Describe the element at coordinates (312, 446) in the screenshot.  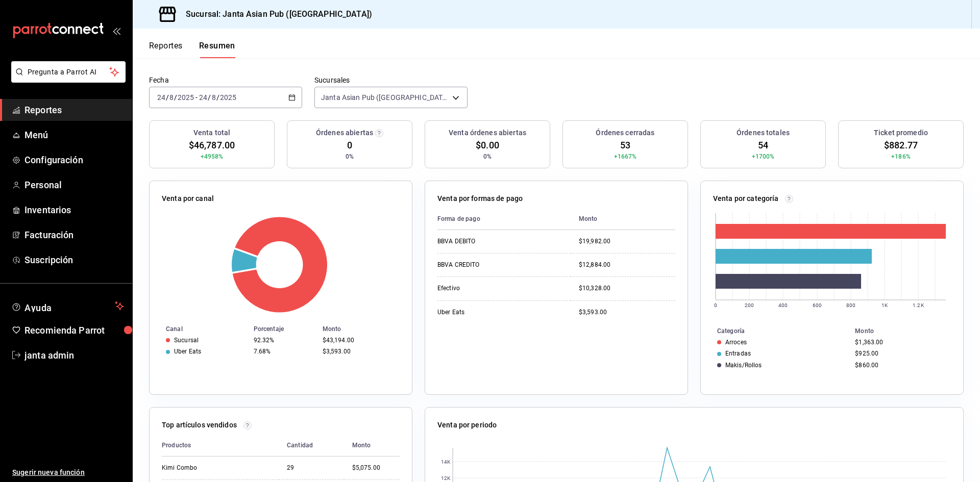
I see `th: Cantidad` at that location.